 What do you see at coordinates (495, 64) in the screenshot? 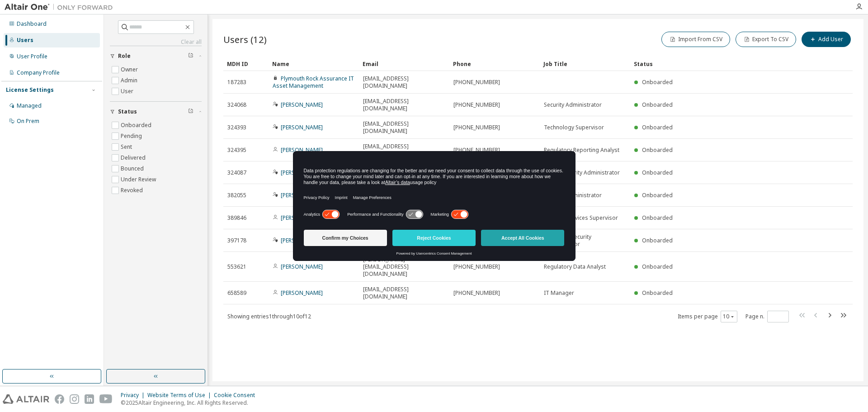
I see `div: Phone` at bounding box center [495, 64].